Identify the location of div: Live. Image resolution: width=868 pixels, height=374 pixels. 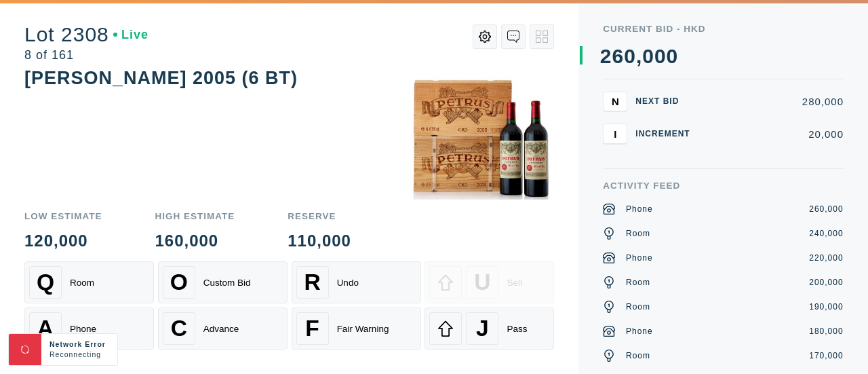
(131, 34).